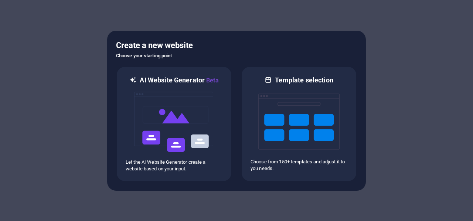 The width and height of the screenshot is (473, 221). Describe the element at coordinates (299, 124) in the screenshot. I see `div: Template selectionChoose from 150+ templates and adjust it to you needs.` at that location.